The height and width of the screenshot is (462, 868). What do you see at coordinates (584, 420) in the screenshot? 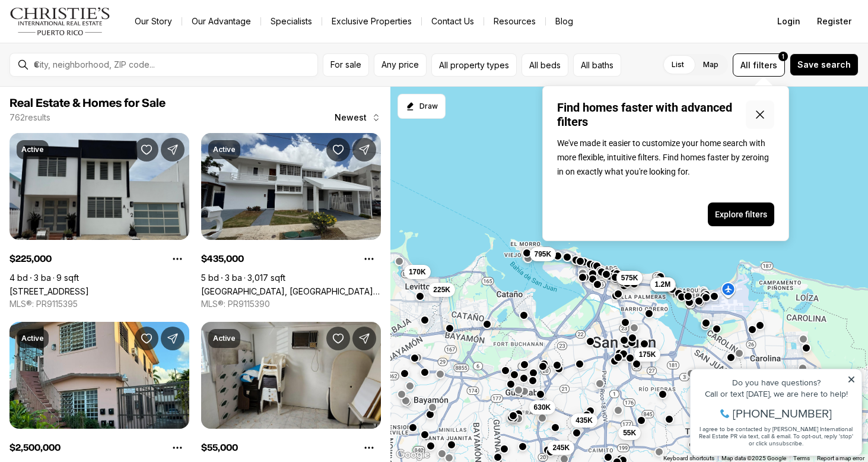
I see `button: 435K` at bounding box center [584, 420].